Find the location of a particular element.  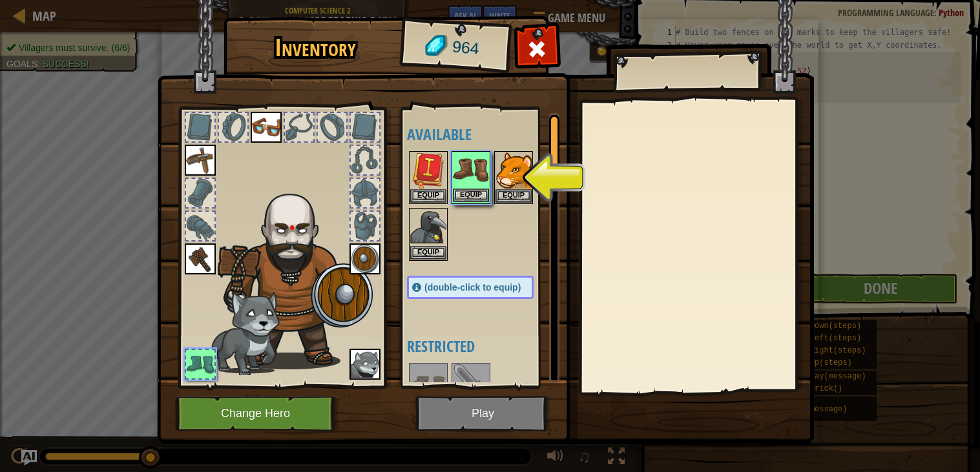

h1: Inventory is located at coordinates (315, 48).